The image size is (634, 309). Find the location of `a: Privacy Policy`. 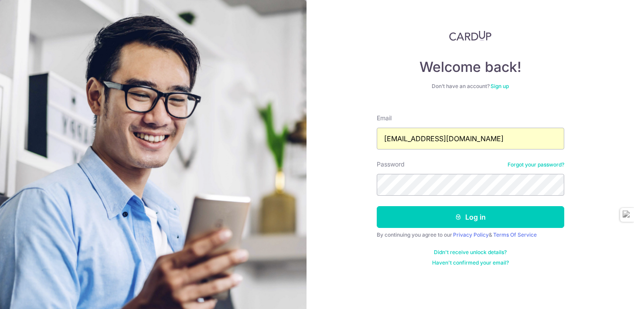

a: Privacy Policy is located at coordinates (471, 234).